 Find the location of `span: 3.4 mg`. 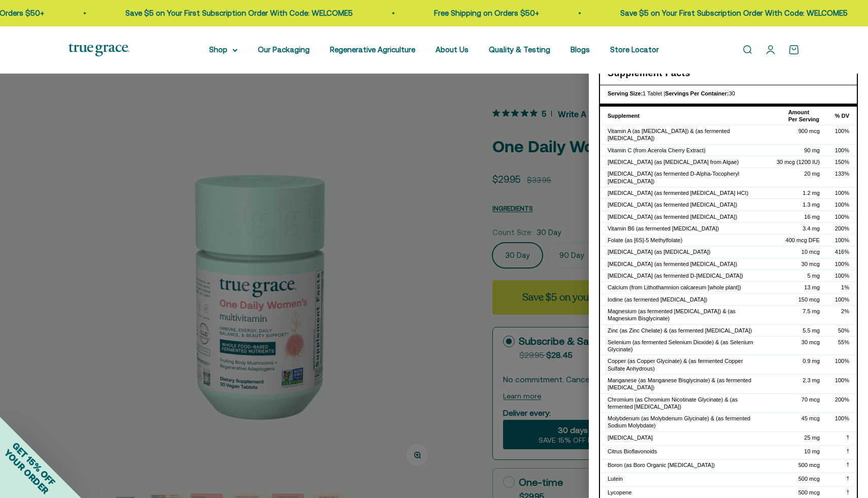

span: 3.4 mg is located at coordinates (811, 228).